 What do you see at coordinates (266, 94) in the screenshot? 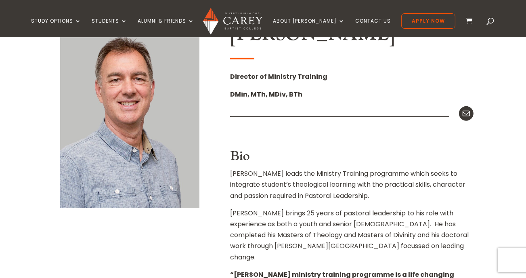
I see `strong: DMin, MTh, MDiv, BTh` at bounding box center [266, 94].